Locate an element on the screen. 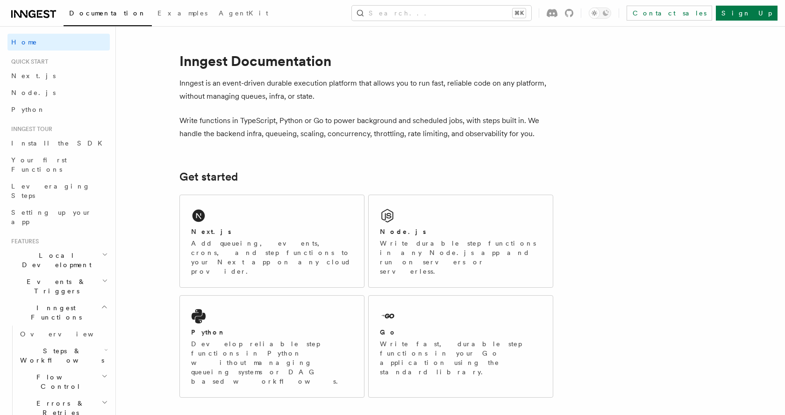  button: Events & Triggers is located at coordinates (58, 286).